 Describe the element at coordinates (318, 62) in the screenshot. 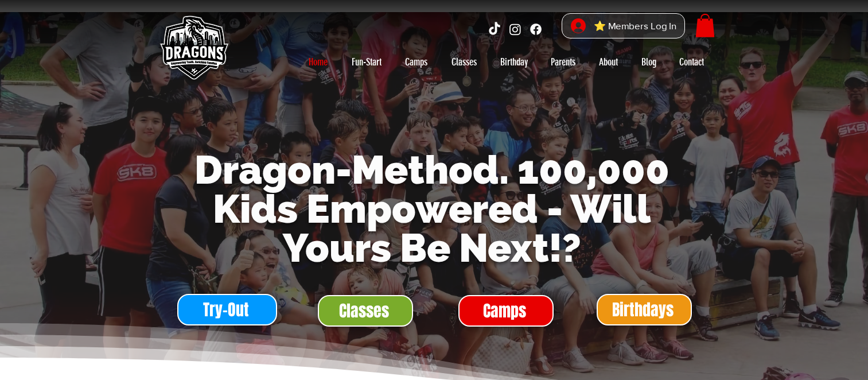

I see `p: Home` at that location.